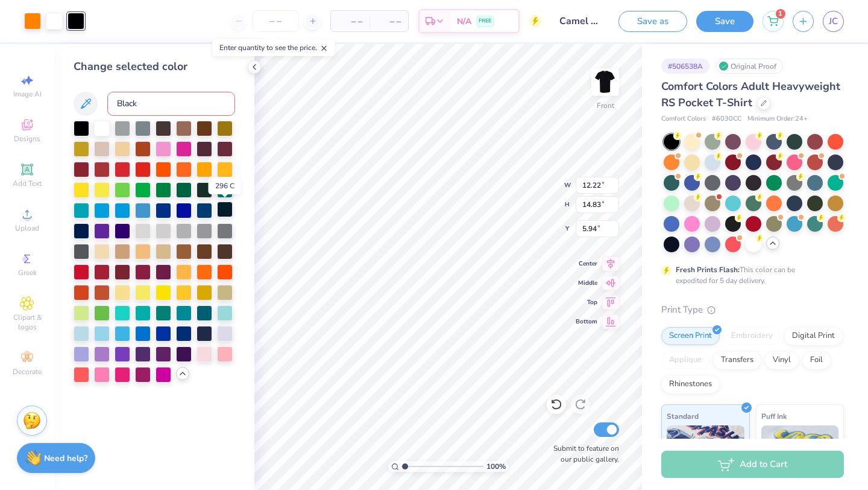  What do you see at coordinates (464, 21) in the screenshot?
I see `span: N/A` at bounding box center [464, 21].